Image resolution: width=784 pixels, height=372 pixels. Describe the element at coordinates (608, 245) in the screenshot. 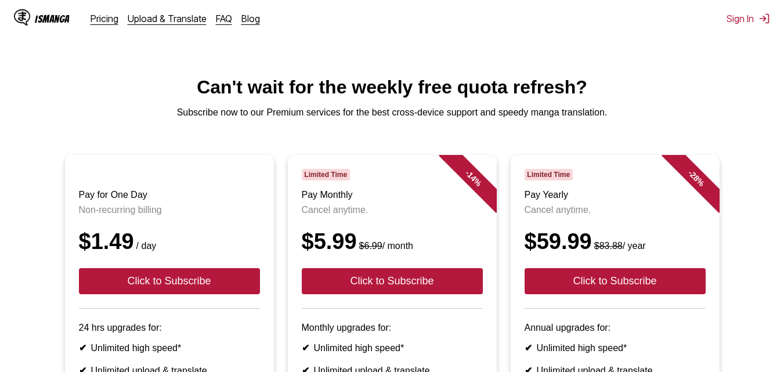

I see `s: $83.88` at that location.